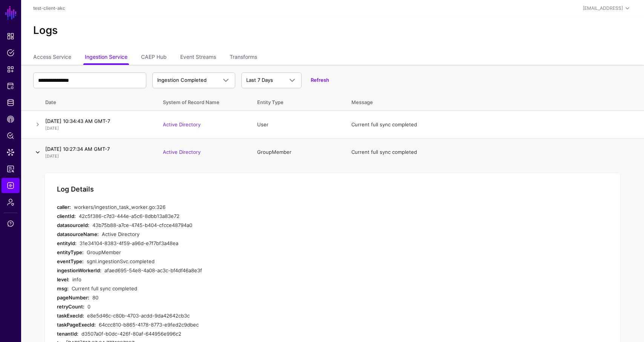 The height and width of the screenshot is (342, 644). What do you see at coordinates (76, 324) in the screenshot?
I see `strong: taskPageExecId:` at bounding box center [76, 324].